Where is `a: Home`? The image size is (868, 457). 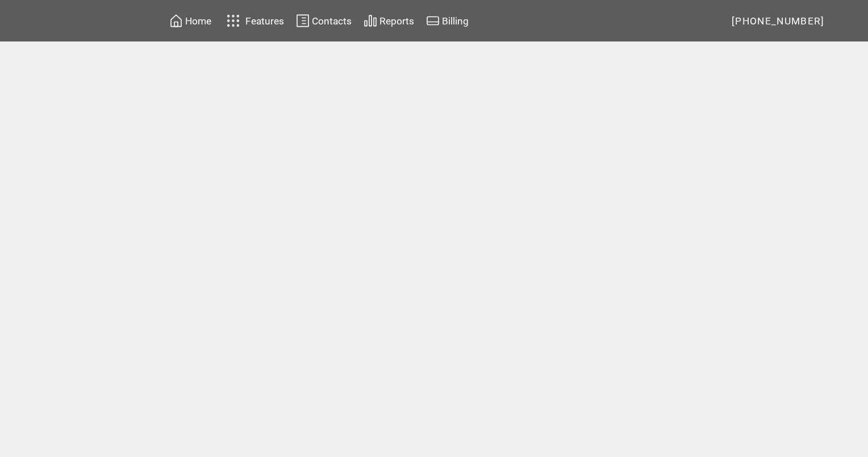 a: Home is located at coordinates (190, 21).